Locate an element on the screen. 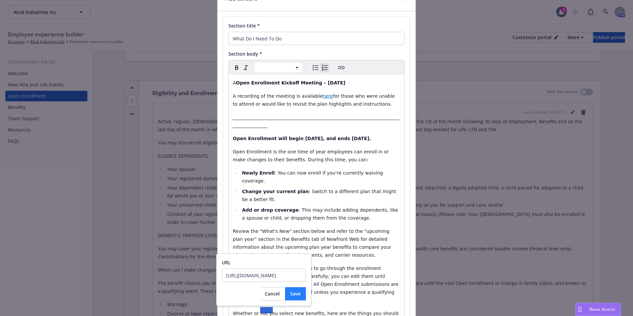 This screenshot has width=633, height=316. strong: Newly Enroll is located at coordinates (258, 173).